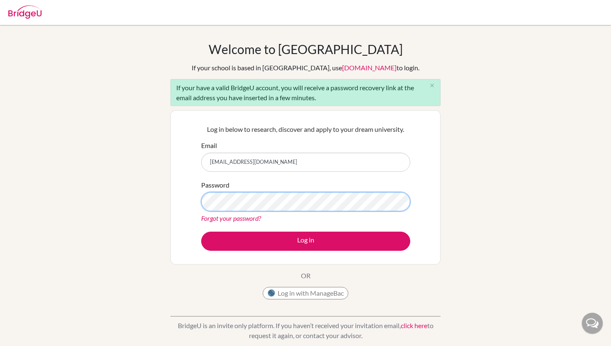 The image size is (611, 346). I want to click on a: click here, so click(414, 325).